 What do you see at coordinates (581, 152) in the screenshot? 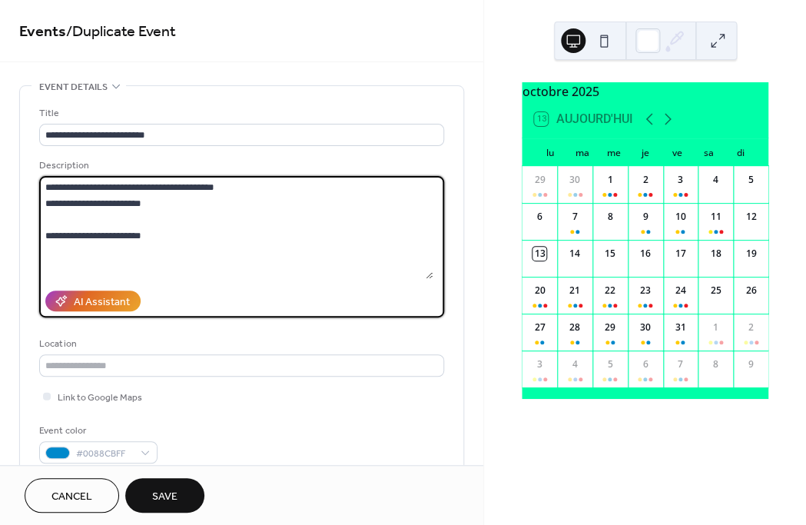
I see `div: ma` at bounding box center [581, 152].